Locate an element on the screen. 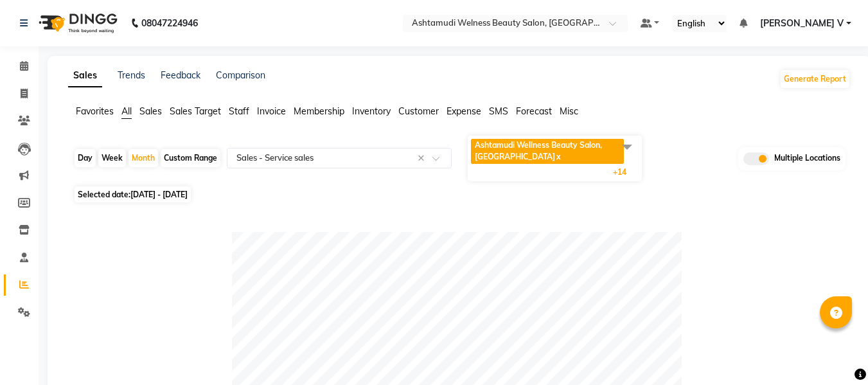  a: x is located at coordinates (558, 156).